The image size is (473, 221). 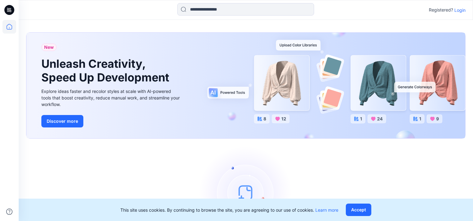 What do you see at coordinates (111, 98) in the screenshot?
I see `div: Explore ideas faster and recolor styles at scale with AI-powered tools that boost creativity, red...` at bounding box center [111, 98].